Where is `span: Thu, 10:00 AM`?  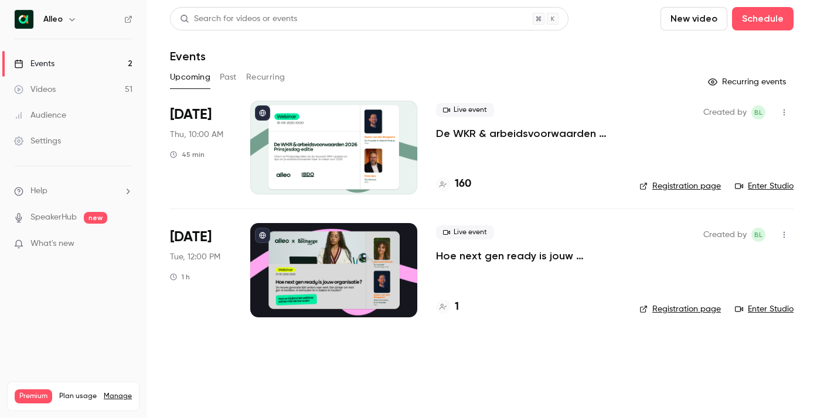
span: Thu, 10:00 AM is located at coordinates (196, 135).